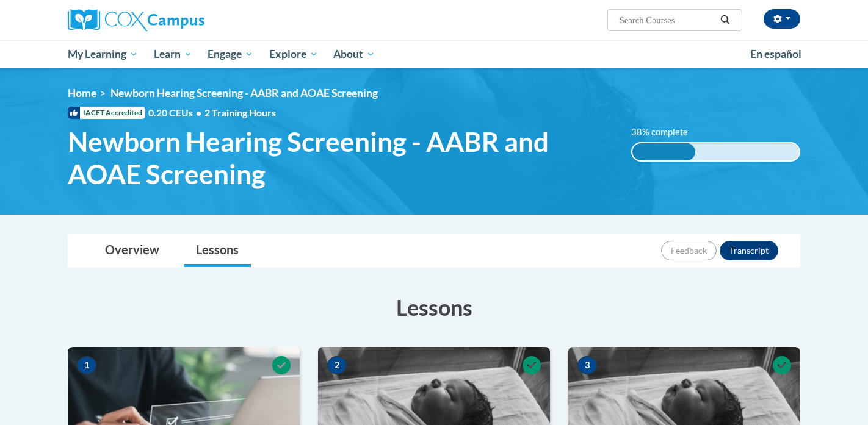 This screenshot has width=868, height=425. What do you see at coordinates (103, 54) in the screenshot?
I see `a: My Learning` at bounding box center [103, 54].